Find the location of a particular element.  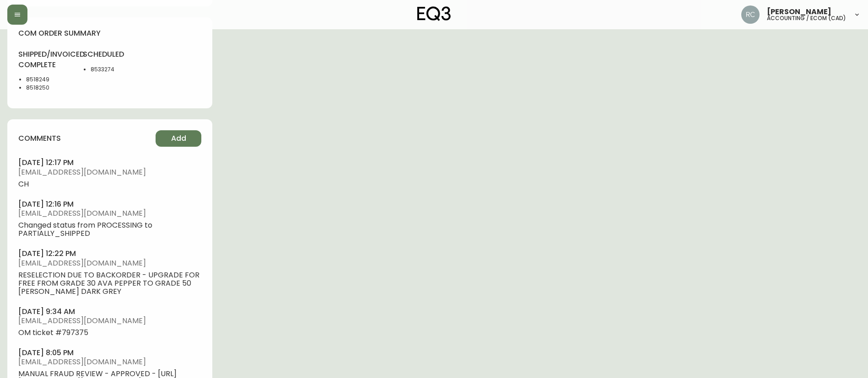

span: CH is located at coordinates (110, 184).